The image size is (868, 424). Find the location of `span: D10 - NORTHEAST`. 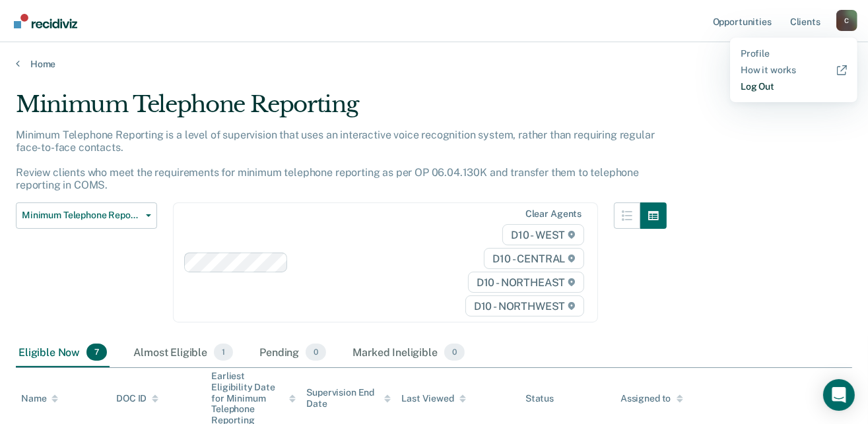

span: D10 - NORTHEAST is located at coordinates (526, 283).